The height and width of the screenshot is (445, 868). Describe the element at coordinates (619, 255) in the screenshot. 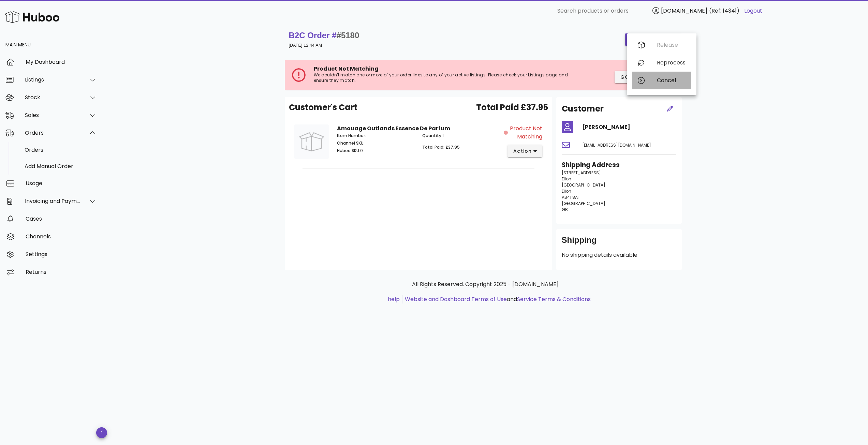

I see `p: No shipping details available` at that location.